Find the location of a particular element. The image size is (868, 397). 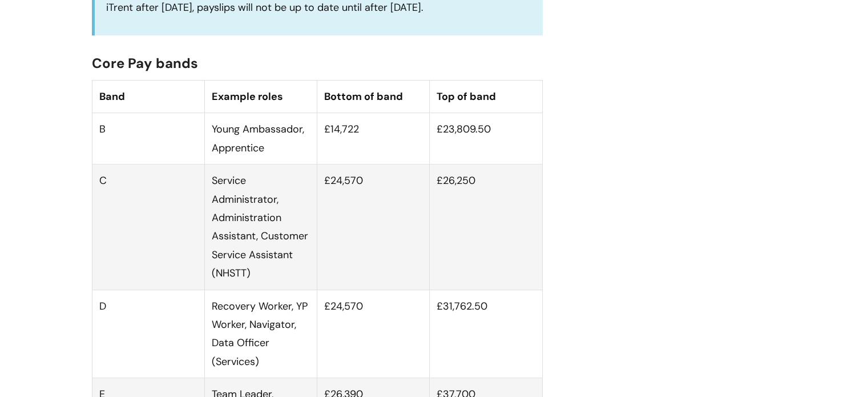

td: £14,722 is located at coordinates (373, 139).